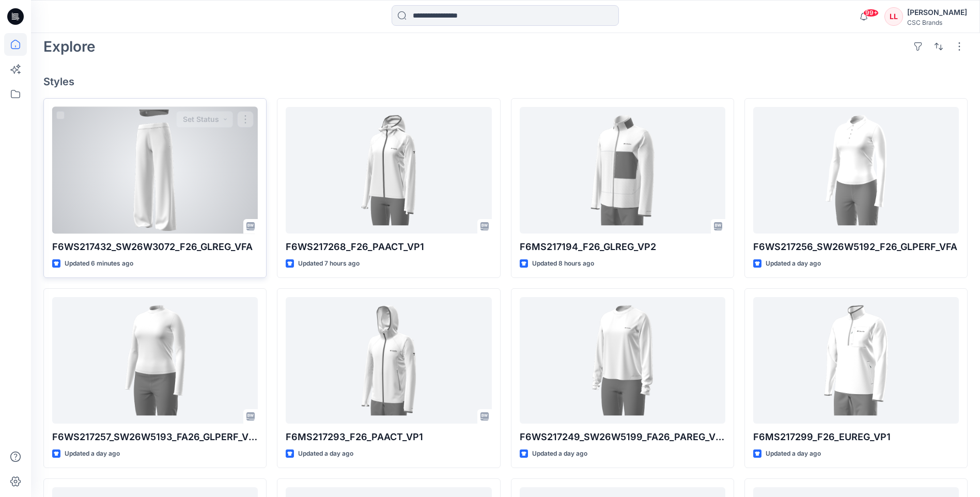 The height and width of the screenshot is (497, 980). What do you see at coordinates (388, 170) in the screenshot?
I see `a: F6WS217268_F26_PAACT_VP1` at bounding box center [388, 170].